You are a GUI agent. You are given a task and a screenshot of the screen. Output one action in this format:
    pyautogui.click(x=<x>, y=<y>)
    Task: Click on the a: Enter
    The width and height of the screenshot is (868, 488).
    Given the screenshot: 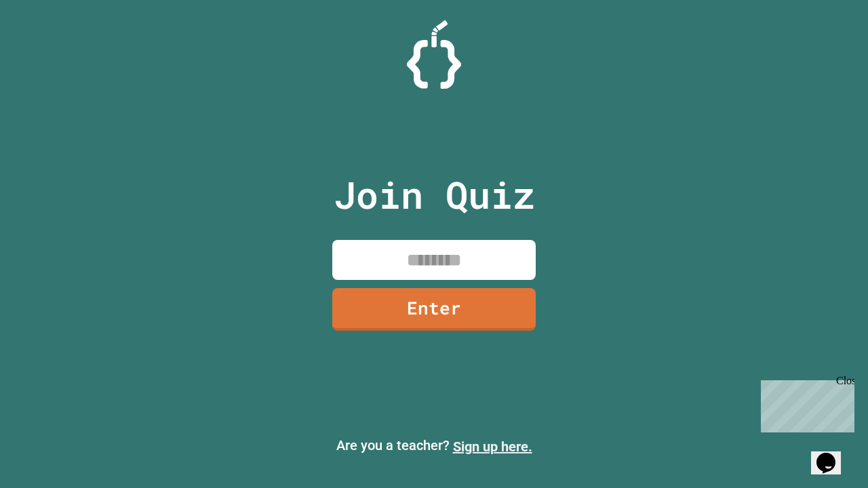 What is the action you would take?
    pyautogui.click(x=434, y=310)
    